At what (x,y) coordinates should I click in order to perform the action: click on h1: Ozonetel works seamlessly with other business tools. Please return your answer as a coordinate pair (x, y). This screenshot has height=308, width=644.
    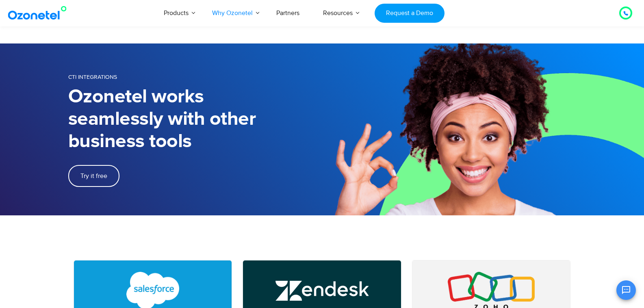
    Looking at the image, I should click on (195, 119).